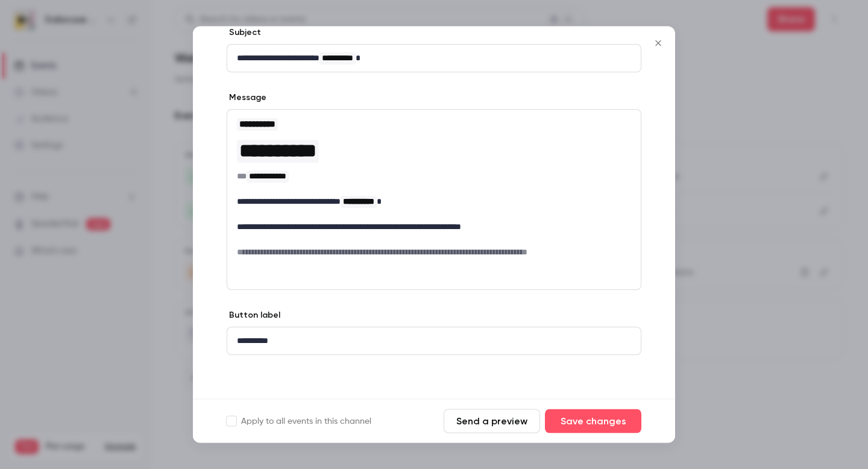 This screenshot has width=868, height=469. I want to click on label: Subject, so click(243, 33).